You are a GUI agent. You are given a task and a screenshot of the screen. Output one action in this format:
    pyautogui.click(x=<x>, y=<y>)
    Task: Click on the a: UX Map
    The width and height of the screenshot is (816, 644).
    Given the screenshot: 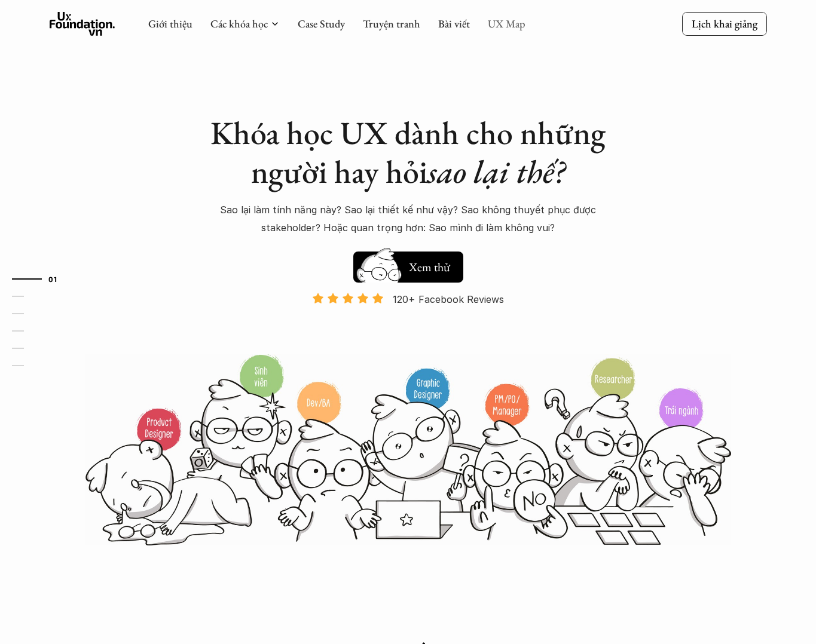 What is the action you would take?
    pyautogui.click(x=506, y=23)
    